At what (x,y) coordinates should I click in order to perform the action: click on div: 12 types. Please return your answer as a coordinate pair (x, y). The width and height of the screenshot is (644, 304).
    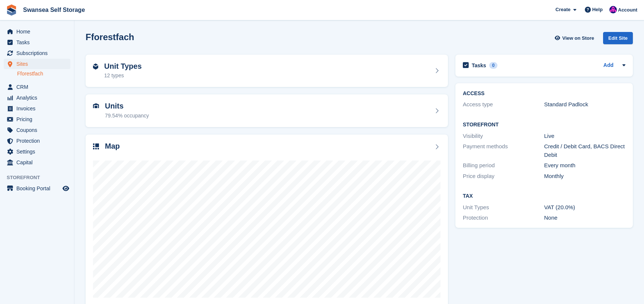
    Looking at the image, I should click on (123, 76).